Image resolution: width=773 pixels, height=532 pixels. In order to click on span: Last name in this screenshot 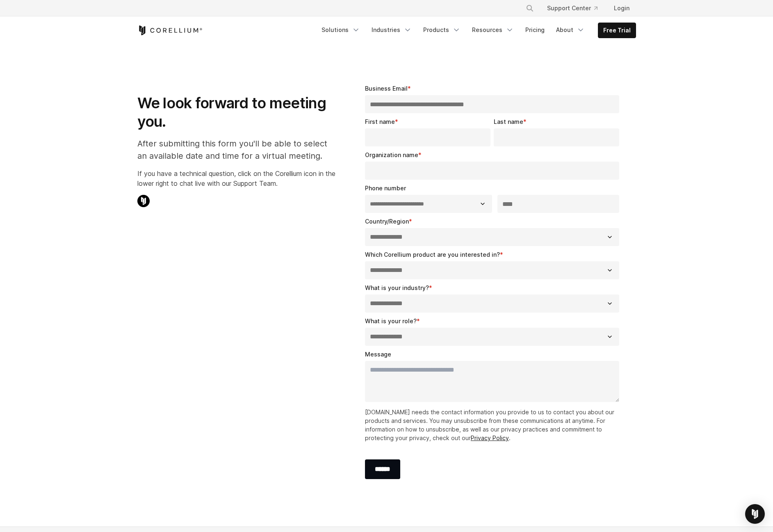, I will do `click(509, 122)`.